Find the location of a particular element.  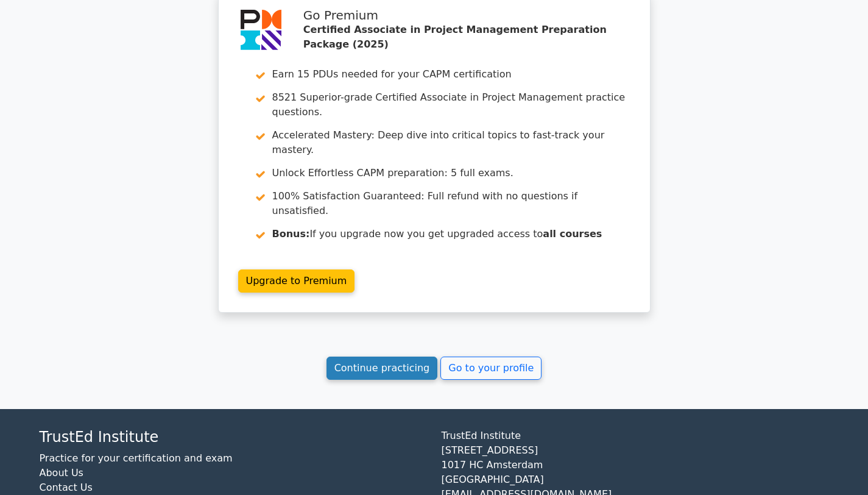

a: Upgrade to Premium is located at coordinates (296, 281).